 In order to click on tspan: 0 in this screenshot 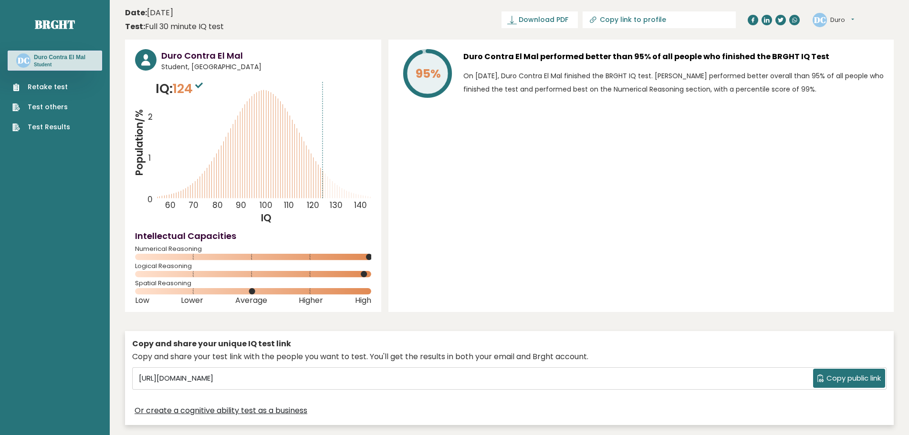, I will do `click(150, 199)`.